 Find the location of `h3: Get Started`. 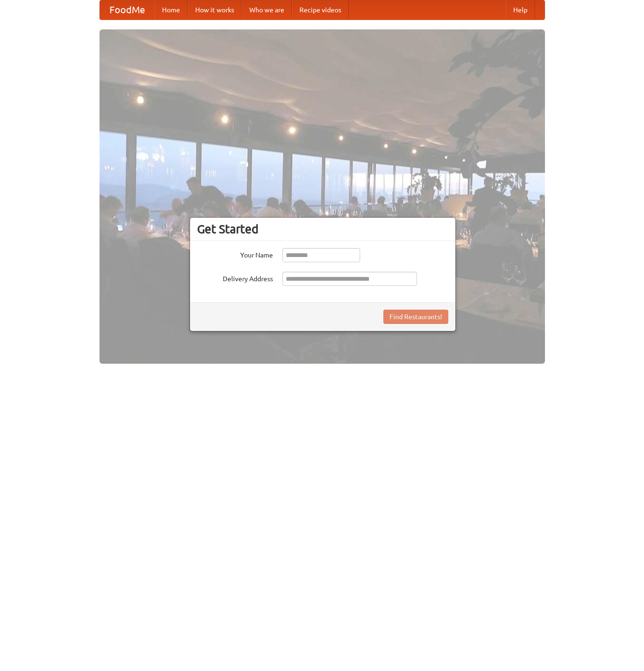

h3: Get Started is located at coordinates (323, 229).